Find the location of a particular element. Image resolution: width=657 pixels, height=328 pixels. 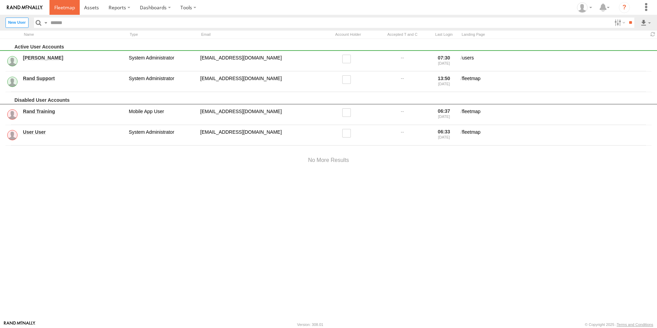

img: rand-logo.svg is located at coordinates (25, 8).